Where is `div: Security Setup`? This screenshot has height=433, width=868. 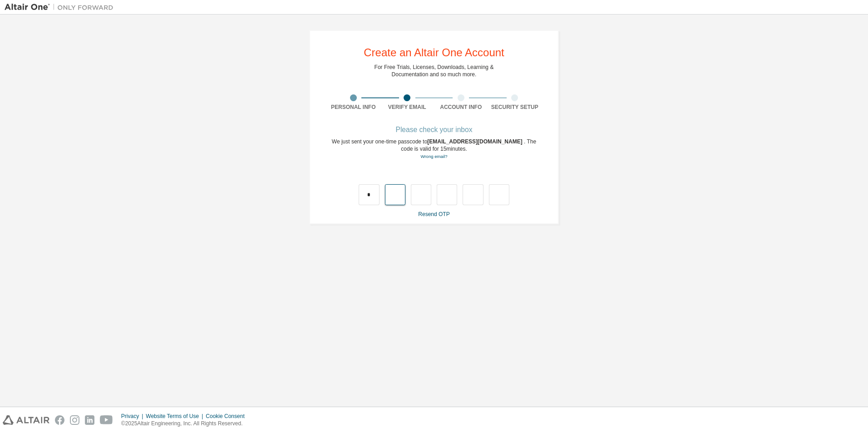 div: Security Setup is located at coordinates (515, 107).